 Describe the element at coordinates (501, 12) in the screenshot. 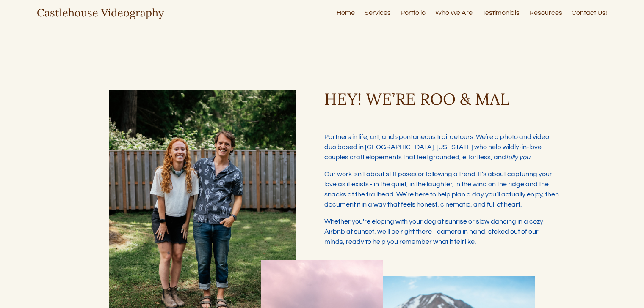

I see `a: Testimonials` at that location.